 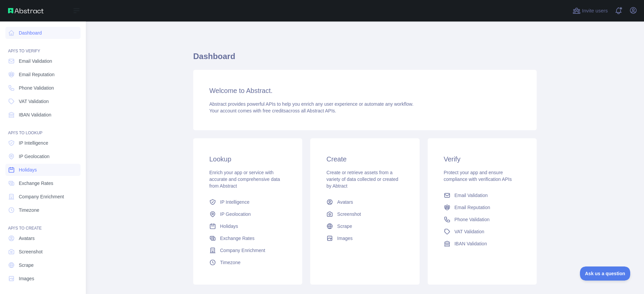 What do you see at coordinates (362, 179) in the screenshot?
I see `span: Create or retrieve assets from a variety of data collected or created by Abtract` at bounding box center [362, 179].